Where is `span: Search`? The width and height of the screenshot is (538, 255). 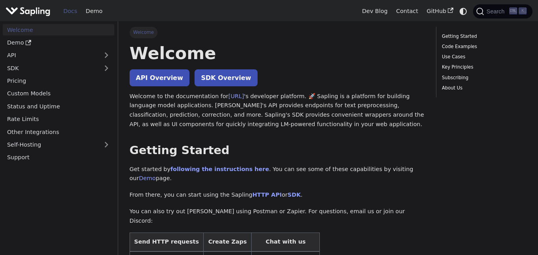
span: Search is located at coordinates (496, 11).